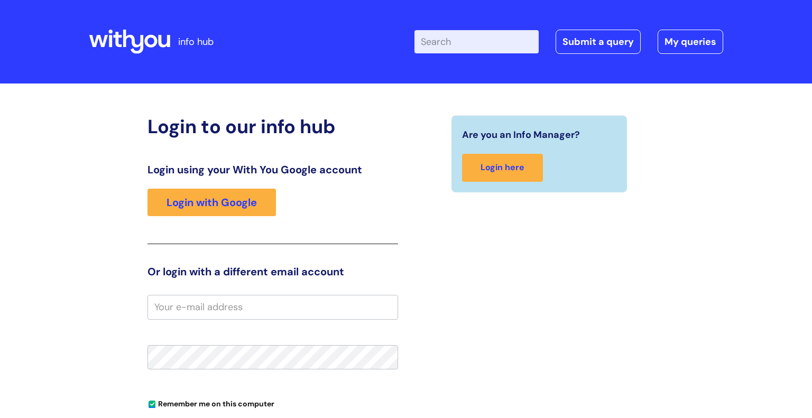  I want to click on h2: Login to our info hub, so click(273, 126).